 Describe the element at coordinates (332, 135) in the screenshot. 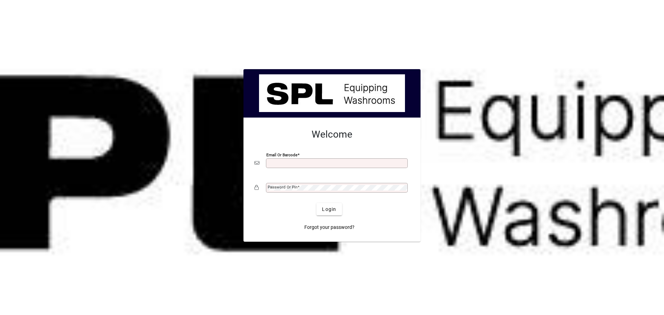

I see `h2: Welcome` at that location.